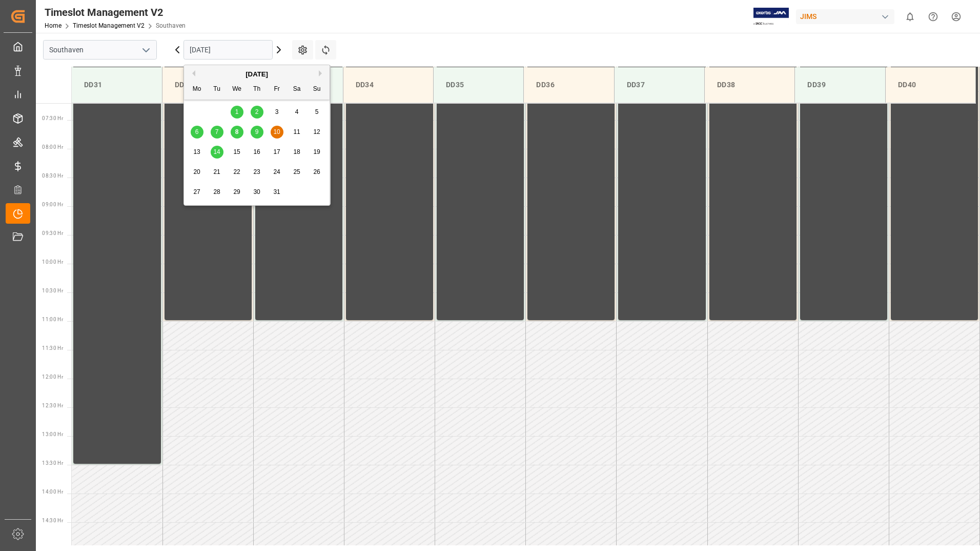  Describe the element at coordinates (277, 131) in the screenshot. I see `span: 10` at that location.